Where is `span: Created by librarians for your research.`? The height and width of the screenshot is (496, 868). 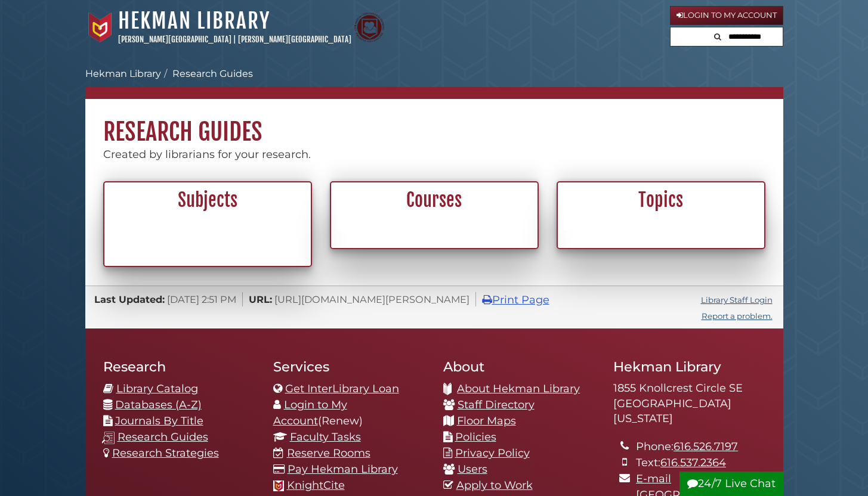
span: Created by librarians for your research. is located at coordinates (207, 154).